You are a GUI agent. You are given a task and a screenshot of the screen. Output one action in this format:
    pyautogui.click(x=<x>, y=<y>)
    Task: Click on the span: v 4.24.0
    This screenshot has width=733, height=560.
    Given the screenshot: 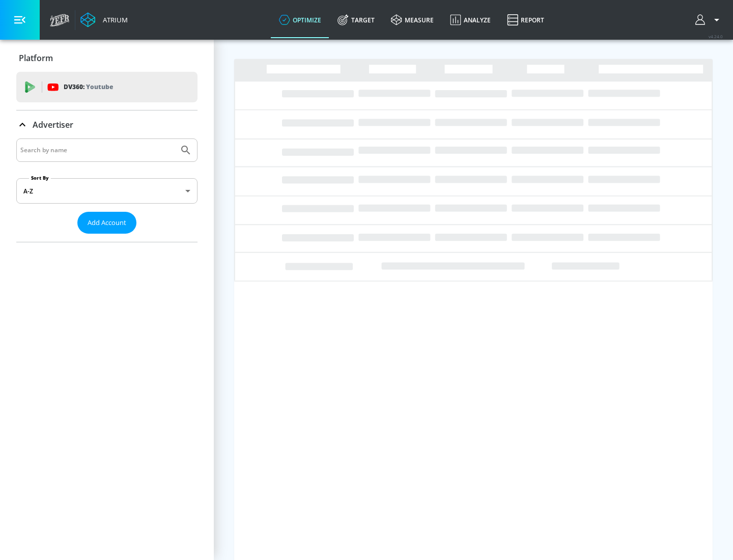 What is the action you would take?
    pyautogui.click(x=716, y=36)
    